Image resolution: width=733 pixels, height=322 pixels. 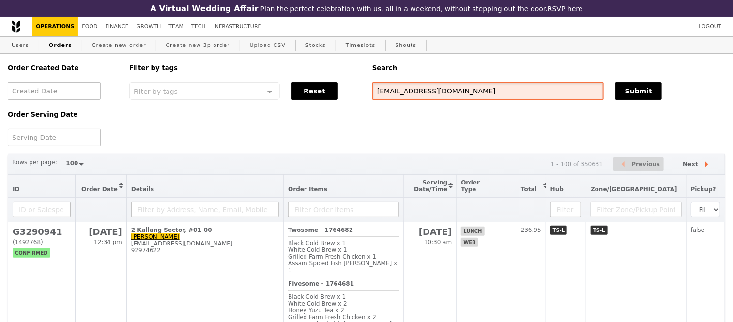 I want to click on a: Create new order, so click(x=119, y=46).